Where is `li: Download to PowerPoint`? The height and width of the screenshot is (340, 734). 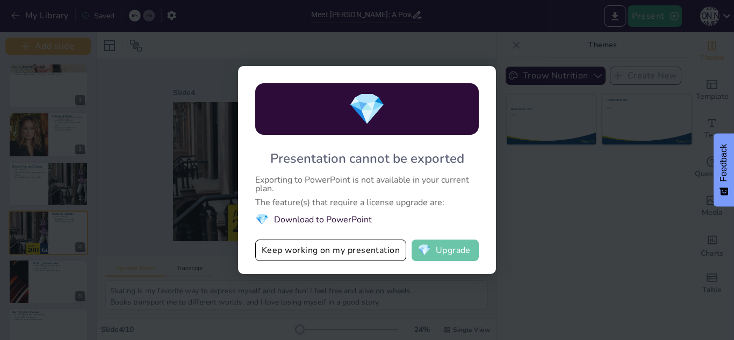 li: Download to PowerPoint is located at coordinates (367, 219).